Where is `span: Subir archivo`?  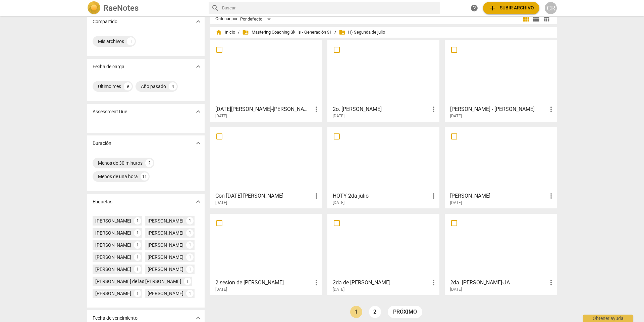
span: Subir archivo is located at coordinates (511, 8).